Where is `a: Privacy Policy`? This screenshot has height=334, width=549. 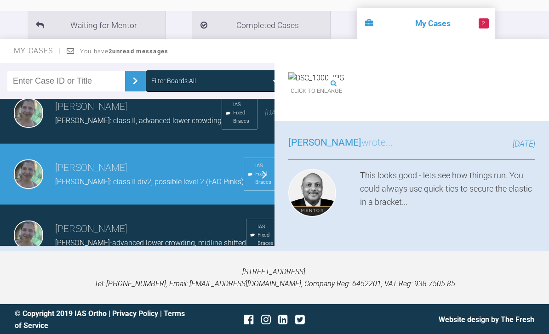
a: Privacy Policy is located at coordinates (135, 314).